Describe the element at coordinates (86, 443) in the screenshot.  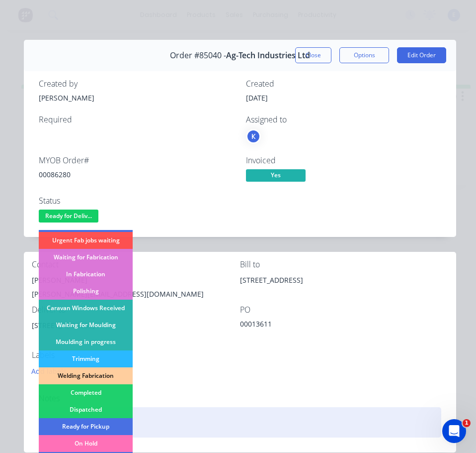
I see `div: On Hold` at that location.